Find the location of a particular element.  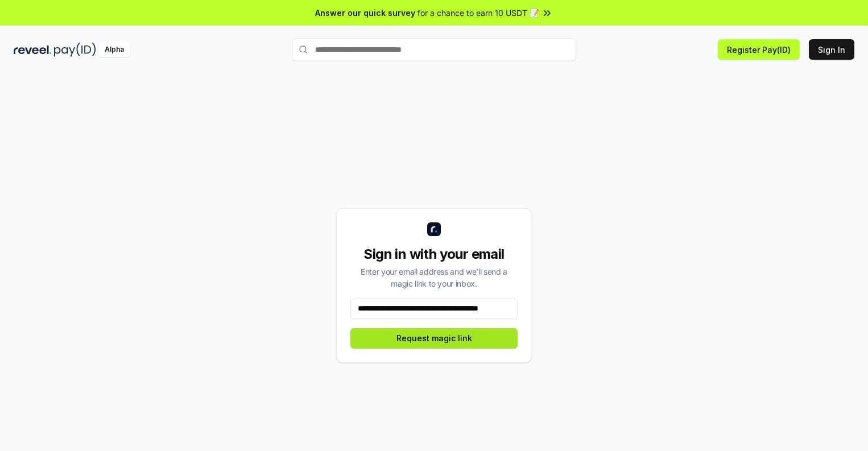

img: reveel_dark is located at coordinates (32, 49).